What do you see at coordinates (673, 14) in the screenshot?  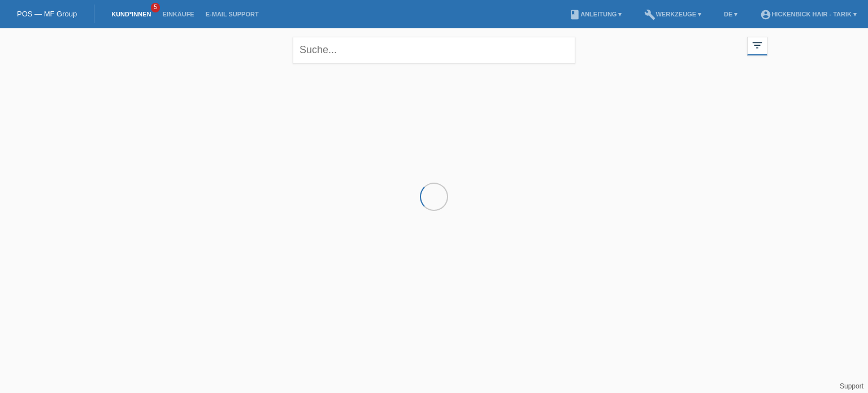 I see `a: buildWerkzeuge ▾` at bounding box center [673, 14].